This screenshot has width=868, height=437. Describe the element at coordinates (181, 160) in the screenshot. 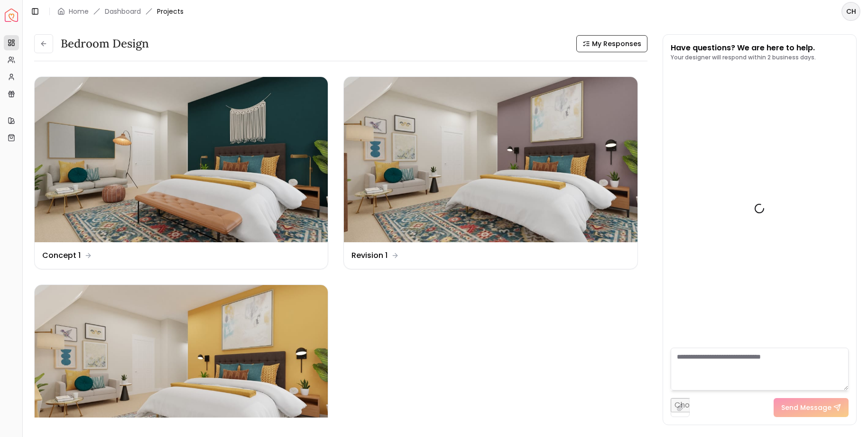

I see `img: Concept 1` at that location.